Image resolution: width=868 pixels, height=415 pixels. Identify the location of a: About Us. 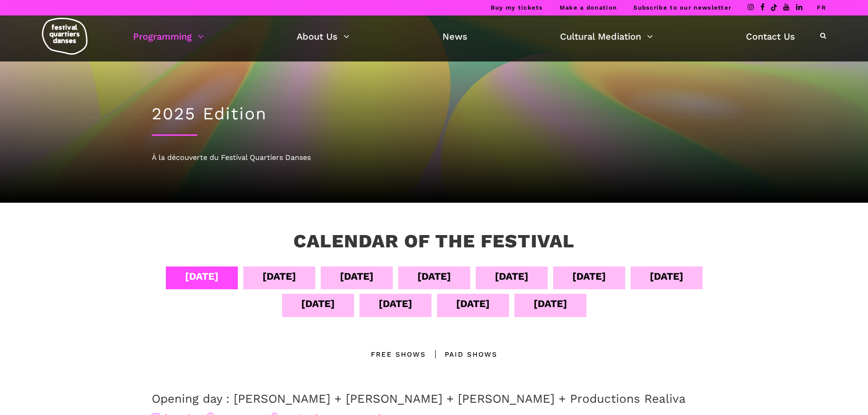
(323, 36).